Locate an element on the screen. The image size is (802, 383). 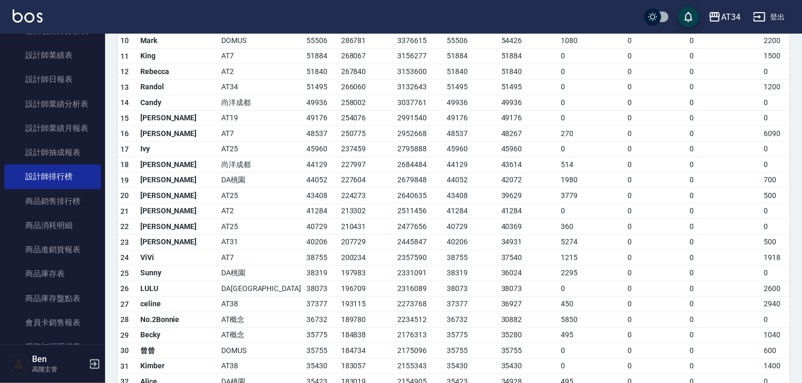
td: 2175096 is located at coordinates (420, 351).